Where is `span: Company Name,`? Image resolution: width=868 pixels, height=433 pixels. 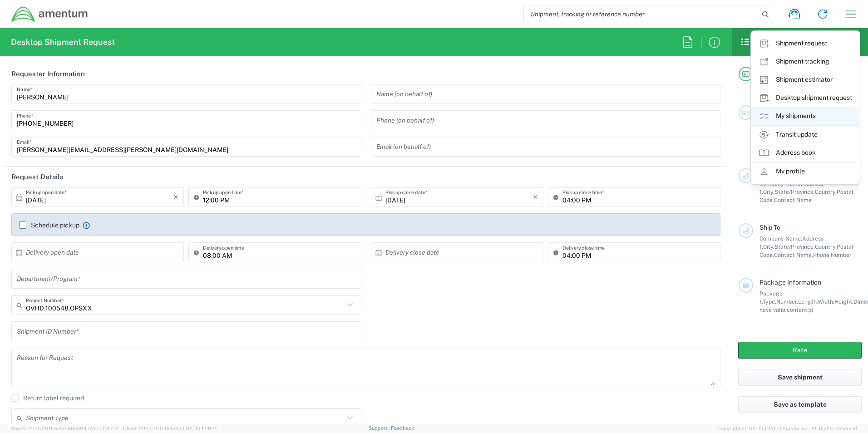 span: Company Name, is located at coordinates (781, 238).